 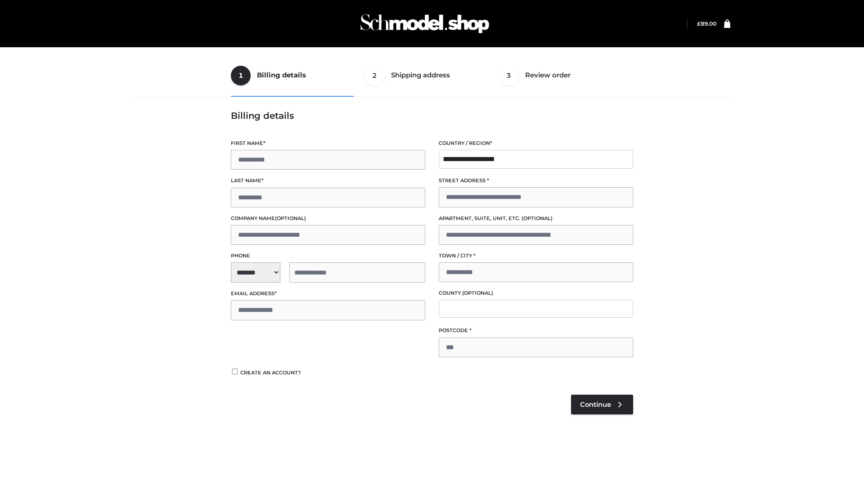 What do you see at coordinates (602, 405) in the screenshot?
I see `a: Continue` at bounding box center [602, 405].